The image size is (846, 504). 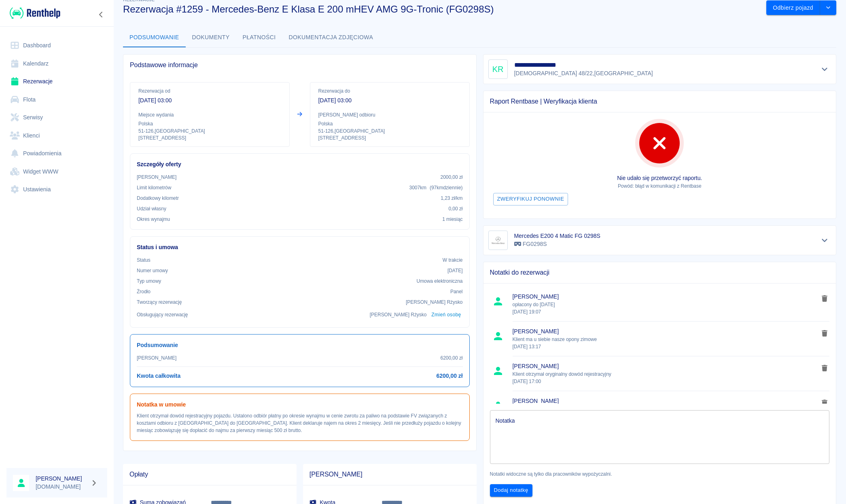 I want to click on h3: Rezerwacja #1259 - Mercedes-Benz E Klasa E 200 mHEV AMG 9G-Tronic (FG0298S), so click(x=442, y=10).